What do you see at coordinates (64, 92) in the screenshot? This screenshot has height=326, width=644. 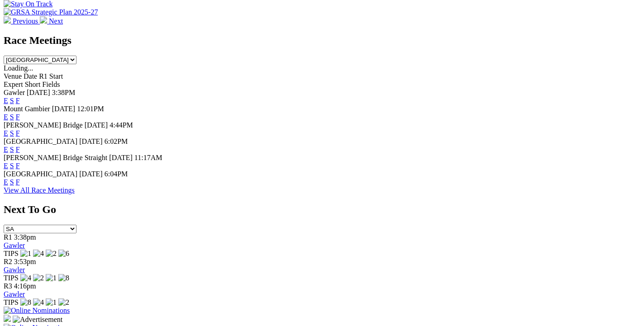 I see `span: 3:38PM` at bounding box center [64, 92].